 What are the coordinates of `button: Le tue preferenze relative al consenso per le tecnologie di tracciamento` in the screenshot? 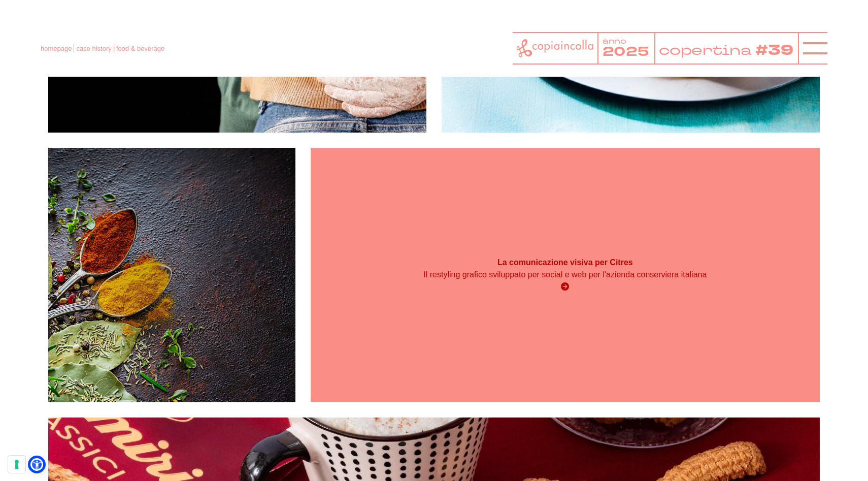 It's located at (17, 464).